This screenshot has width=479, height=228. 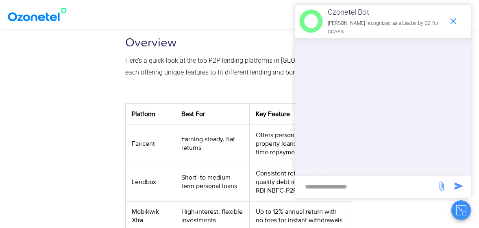 I want to click on button: Close chat, so click(x=461, y=210).